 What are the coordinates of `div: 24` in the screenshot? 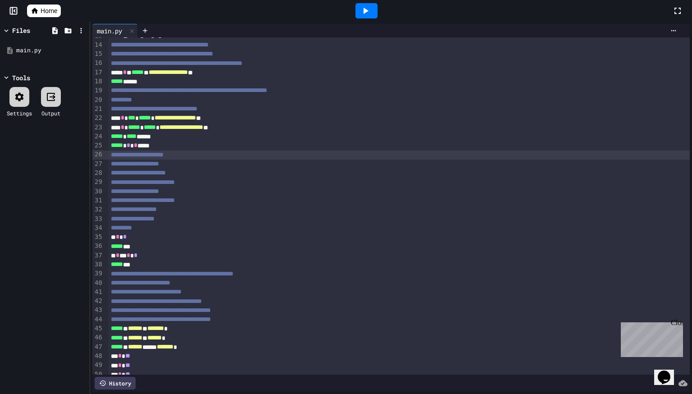 It's located at (98, 137).